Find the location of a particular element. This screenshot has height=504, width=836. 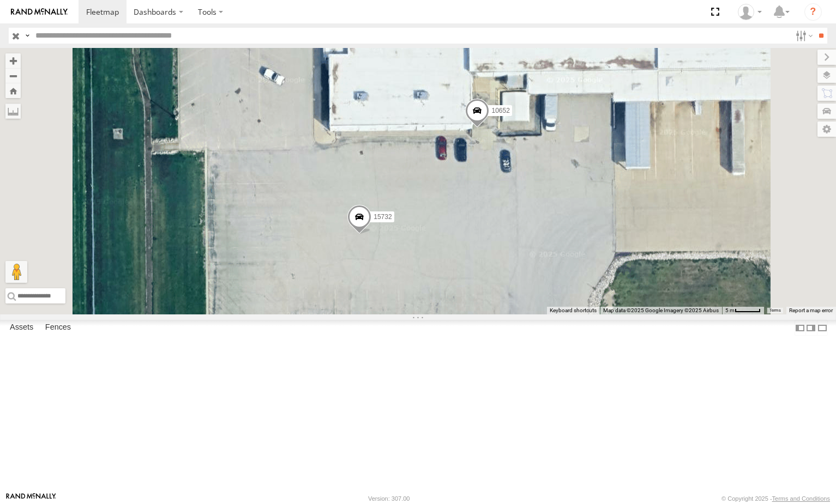

img: rand-logo.svg is located at coordinates (39, 12).